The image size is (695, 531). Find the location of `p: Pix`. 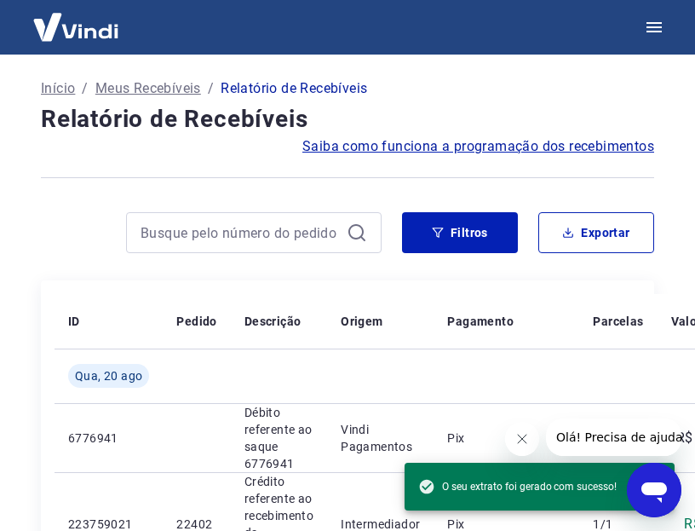

p: Pix is located at coordinates (506, 438).